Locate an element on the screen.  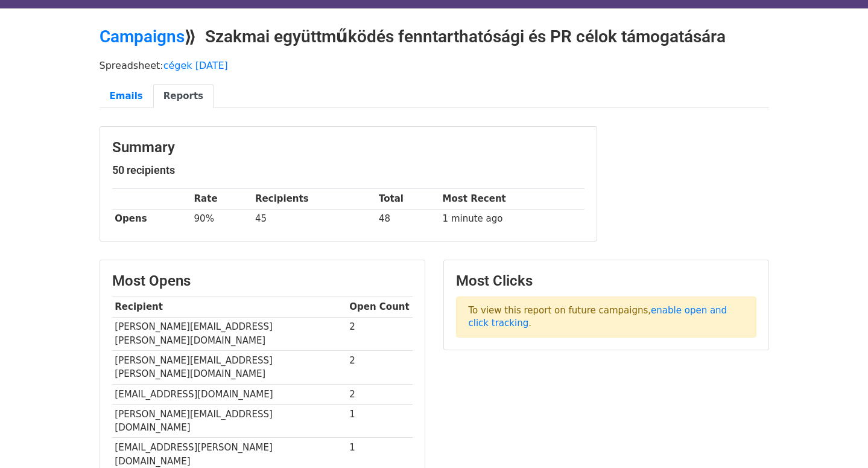
td: 1 is located at coordinates (379, 420).